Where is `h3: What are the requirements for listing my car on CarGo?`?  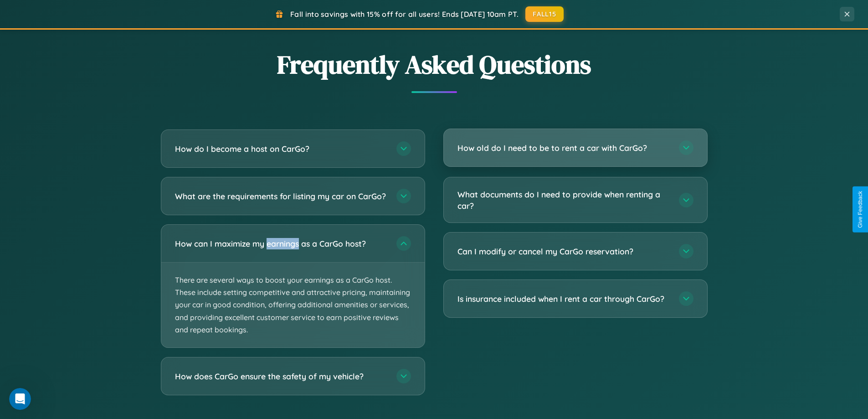 h3: What are the requirements for listing my car on CarGo? is located at coordinates (281, 196).